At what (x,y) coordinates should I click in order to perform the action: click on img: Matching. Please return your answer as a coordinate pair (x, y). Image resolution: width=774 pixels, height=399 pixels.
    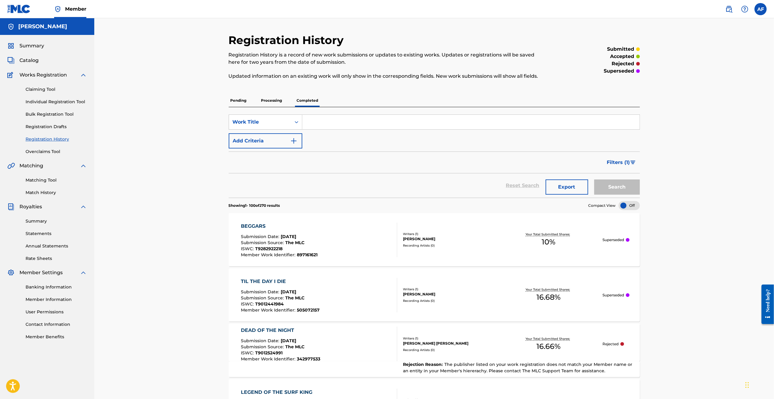
    Looking at the image, I should click on (11, 166).